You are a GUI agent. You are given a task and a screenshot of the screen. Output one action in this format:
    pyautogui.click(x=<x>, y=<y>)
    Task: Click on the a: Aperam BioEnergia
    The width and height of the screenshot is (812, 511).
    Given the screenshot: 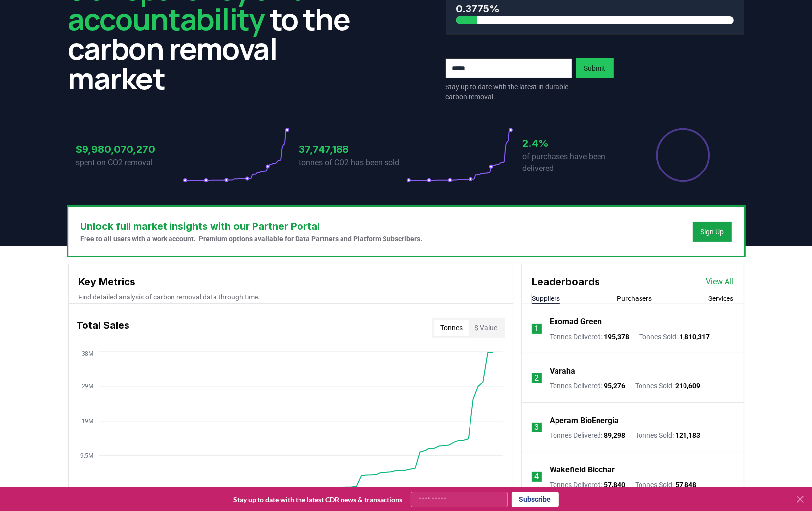 What is the action you would take?
    pyautogui.click(x=584, y=421)
    